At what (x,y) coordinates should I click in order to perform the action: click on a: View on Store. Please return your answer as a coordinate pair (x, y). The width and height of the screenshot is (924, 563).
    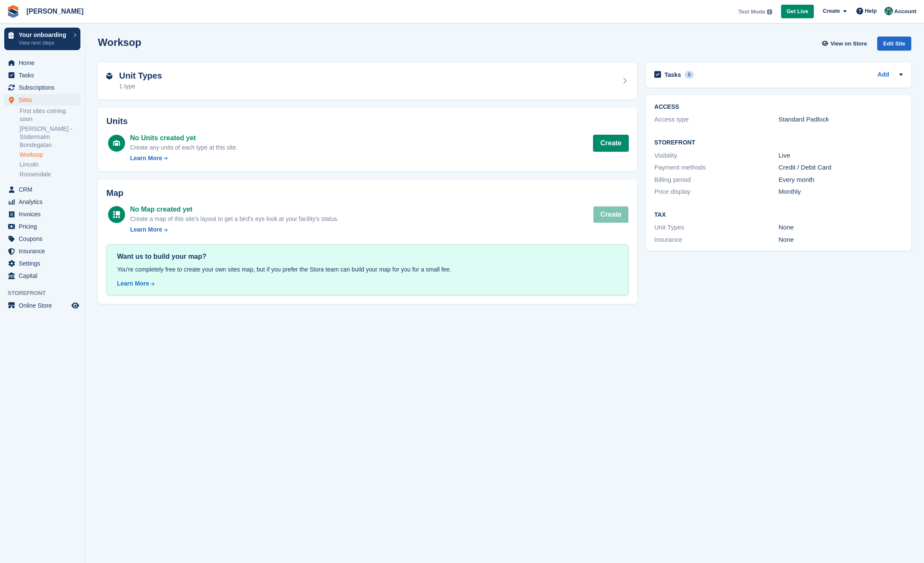
    Looking at the image, I should click on (845, 43).